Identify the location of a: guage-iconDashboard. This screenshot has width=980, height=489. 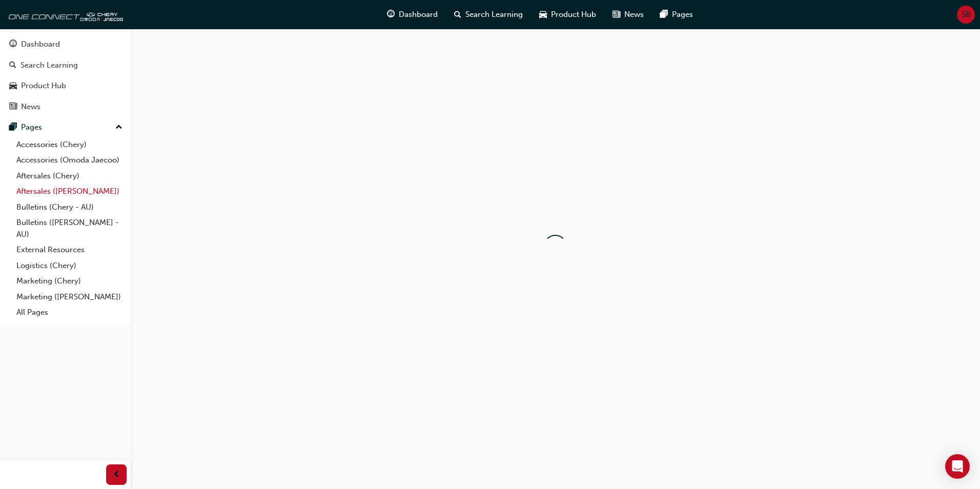
(412, 14).